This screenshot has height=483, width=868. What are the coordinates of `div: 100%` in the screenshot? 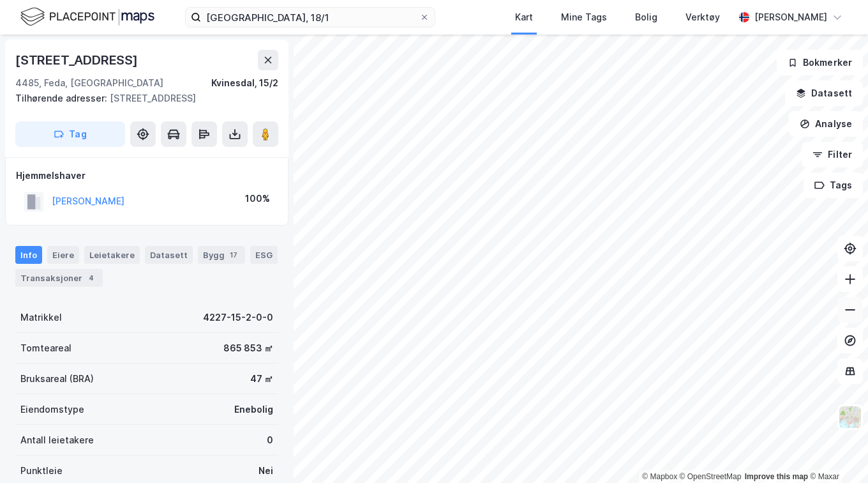 It's located at (257, 199).